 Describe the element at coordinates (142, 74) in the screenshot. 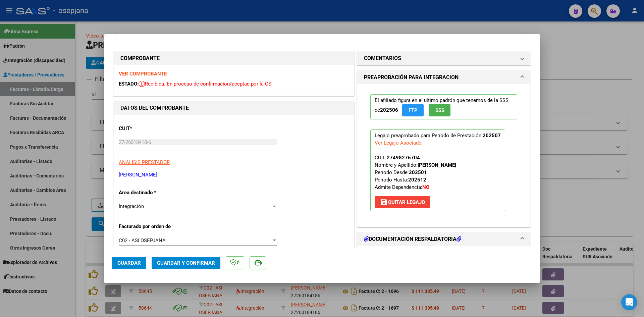

I see `strong: VER COMPROBANTE` at that location.